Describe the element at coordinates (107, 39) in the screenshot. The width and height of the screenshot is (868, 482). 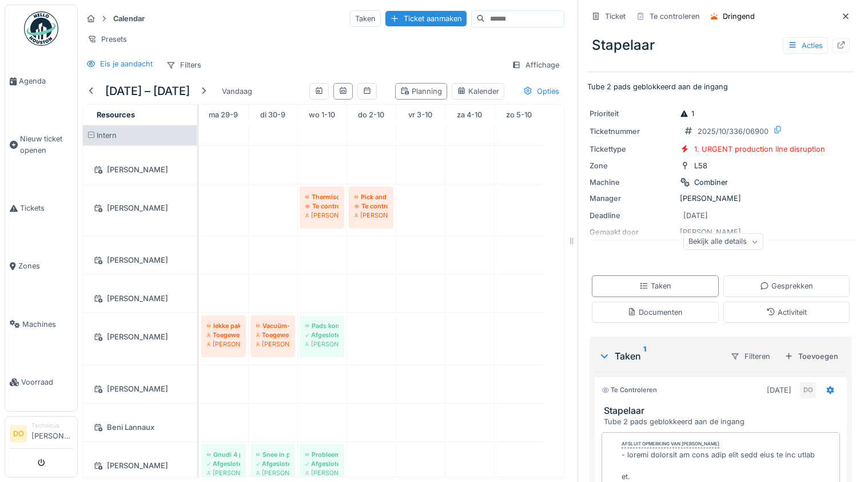
I see `div: Presets` at that location.